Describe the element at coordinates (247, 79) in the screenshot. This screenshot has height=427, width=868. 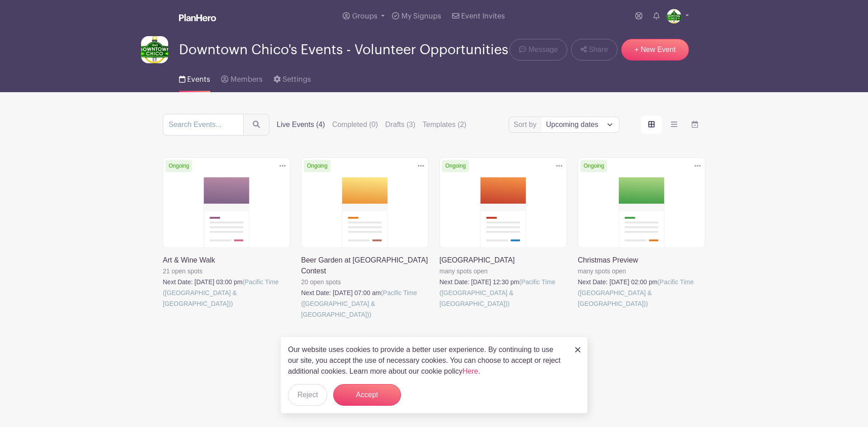
I see `span: Members` at that location.